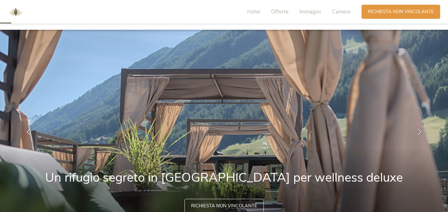 Image resolution: width=448 pixels, height=212 pixels. I want to click on img: AMONTI & LUNARIS Wellnessresort, so click(16, 12).